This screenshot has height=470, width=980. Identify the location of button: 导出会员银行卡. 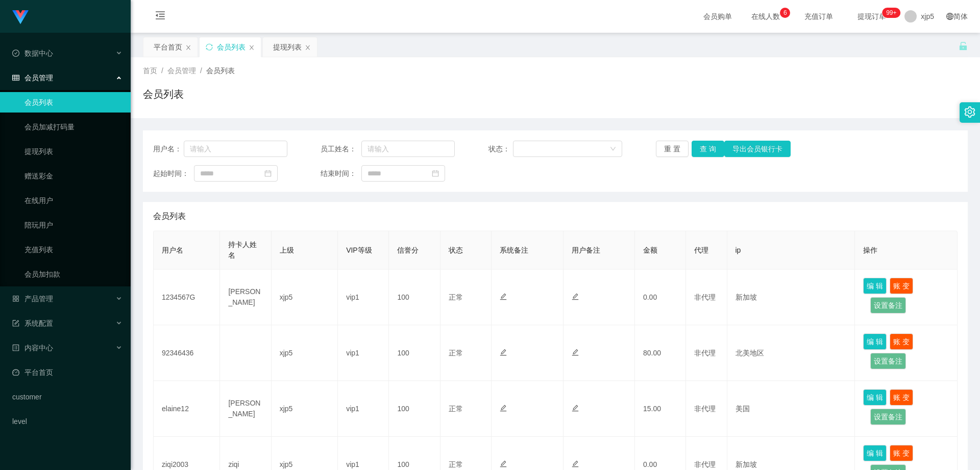
(757, 148).